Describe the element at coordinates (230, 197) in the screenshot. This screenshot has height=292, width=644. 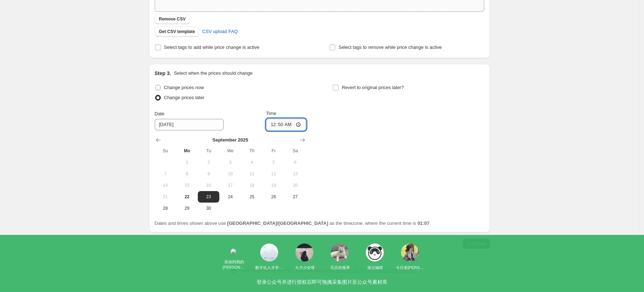
I see `span: 24` at that location.